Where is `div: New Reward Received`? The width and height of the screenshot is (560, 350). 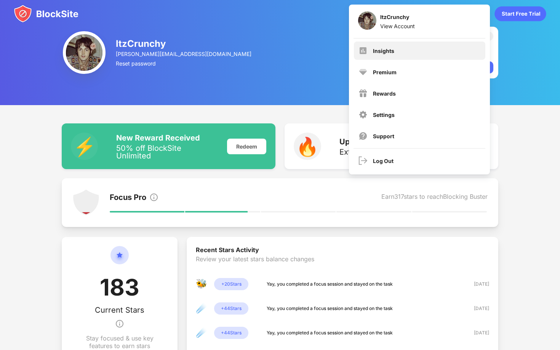 div: New Reward Received is located at coordinates (167, 138).